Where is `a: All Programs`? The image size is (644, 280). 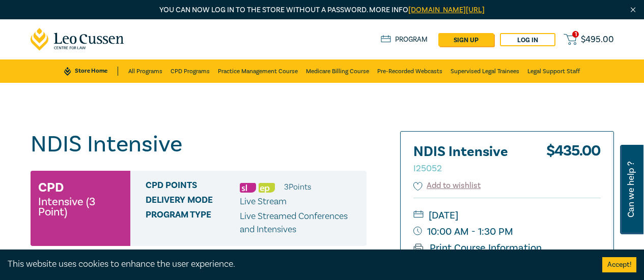
a: All Programs is located at coordinates (145, 71).